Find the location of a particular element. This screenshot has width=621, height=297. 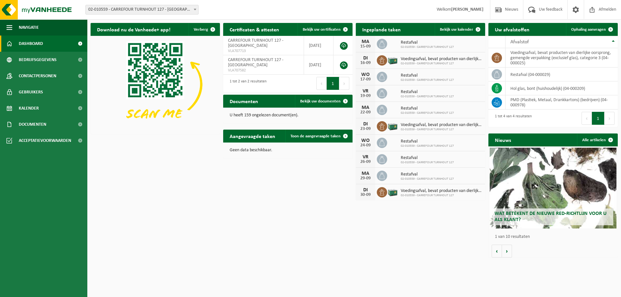

a: Bekijk uw documenten is located at coordinates (323, 101).